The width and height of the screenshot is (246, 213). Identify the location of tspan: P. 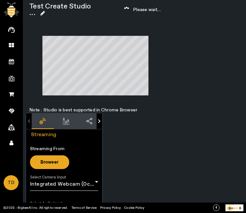
(227, 205).